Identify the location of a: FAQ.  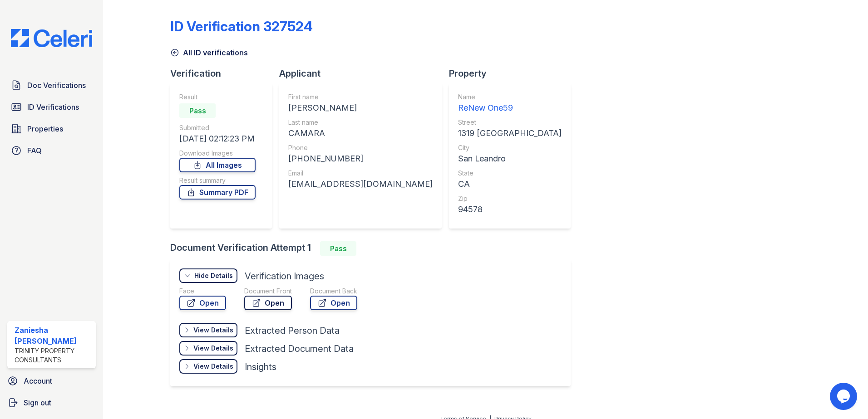
(52, 151).